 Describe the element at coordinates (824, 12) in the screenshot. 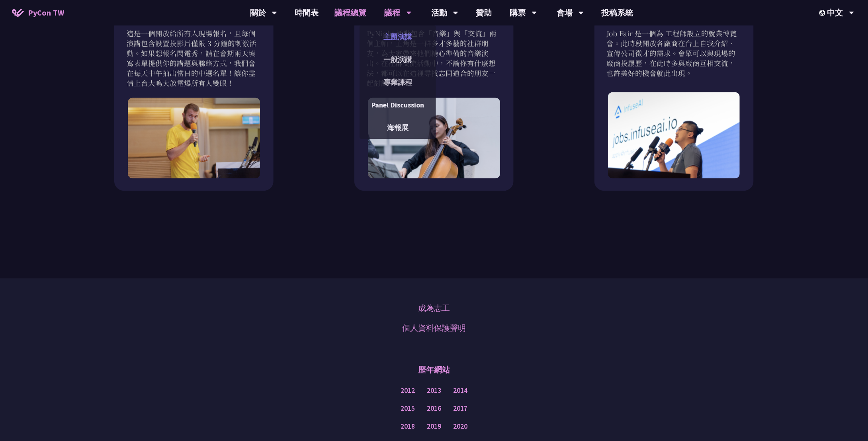

I see `img: Locale Icon` at that location.